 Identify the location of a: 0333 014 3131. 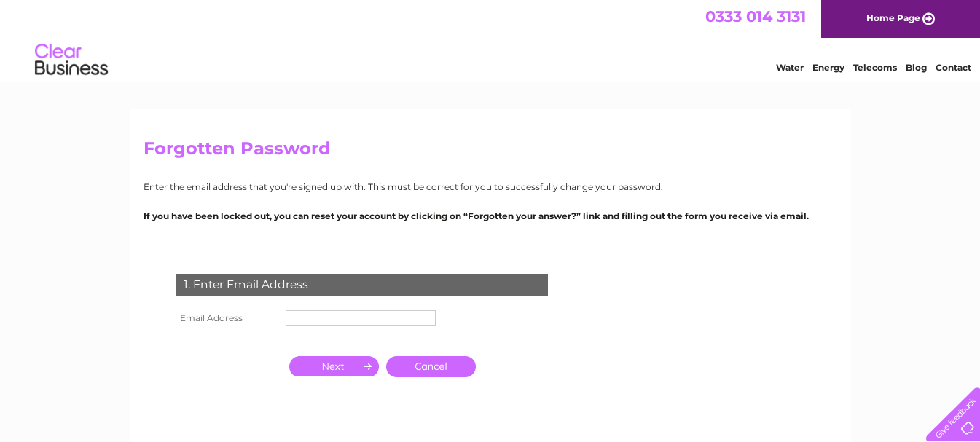
(756, 16).